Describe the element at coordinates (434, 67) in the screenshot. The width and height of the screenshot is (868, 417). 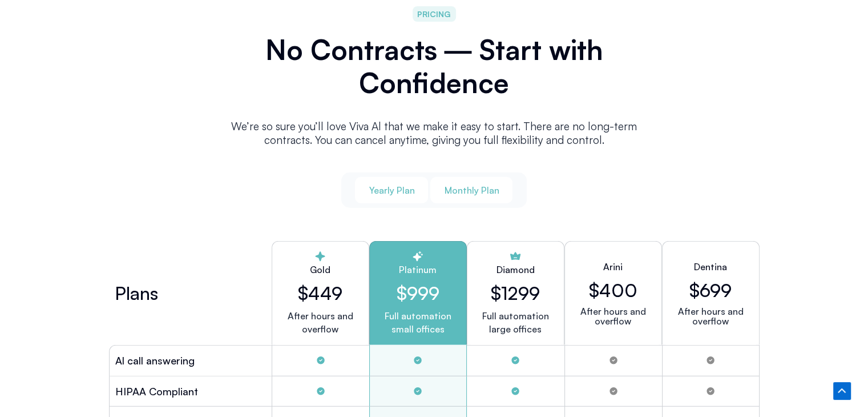
I see `h2: No Contracts ― Start with Confidence` at that location.